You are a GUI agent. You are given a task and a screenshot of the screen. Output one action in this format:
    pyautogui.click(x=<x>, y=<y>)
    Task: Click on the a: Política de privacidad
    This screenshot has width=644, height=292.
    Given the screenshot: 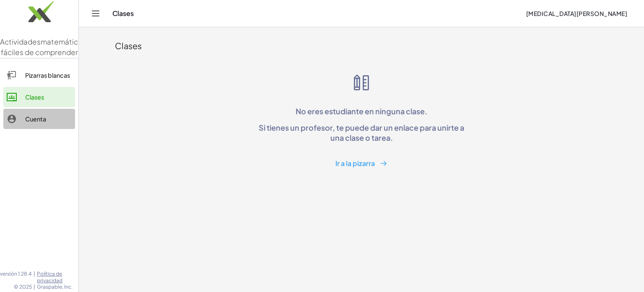 What is the action you would take?
    pyautogui.click(x=57, y=277)
    